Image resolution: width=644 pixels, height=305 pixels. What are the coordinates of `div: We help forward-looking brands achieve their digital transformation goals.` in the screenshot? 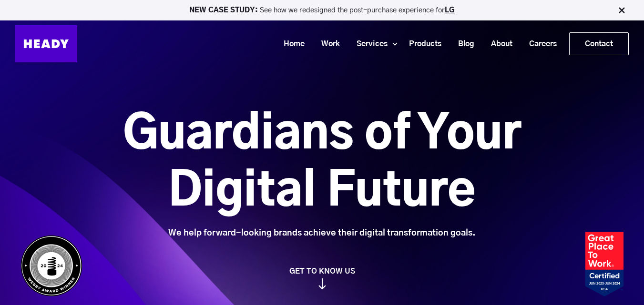 It's located at (322, 233).